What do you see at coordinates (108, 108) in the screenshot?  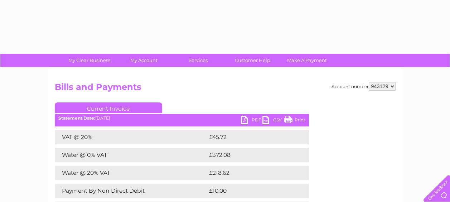 I see `a: Current Invoice` at bounding box center [108, 108].